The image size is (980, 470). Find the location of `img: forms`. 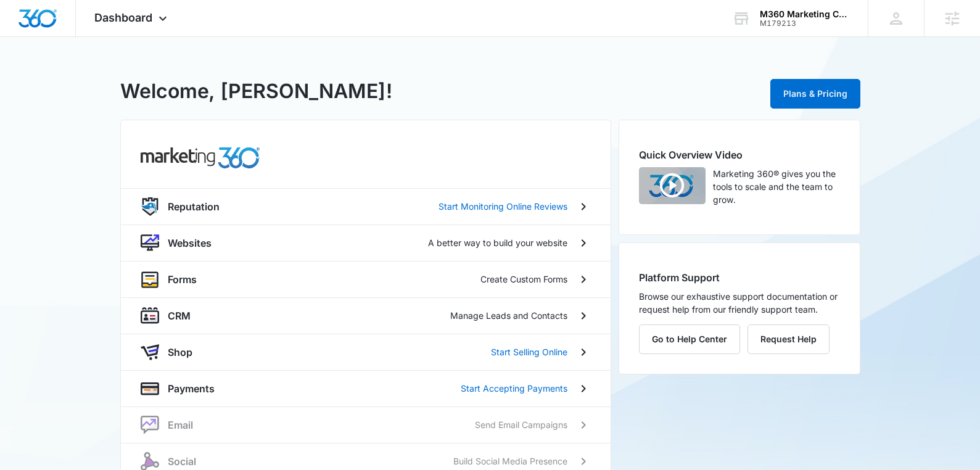

img: forms is located at coordinates (149, 279).